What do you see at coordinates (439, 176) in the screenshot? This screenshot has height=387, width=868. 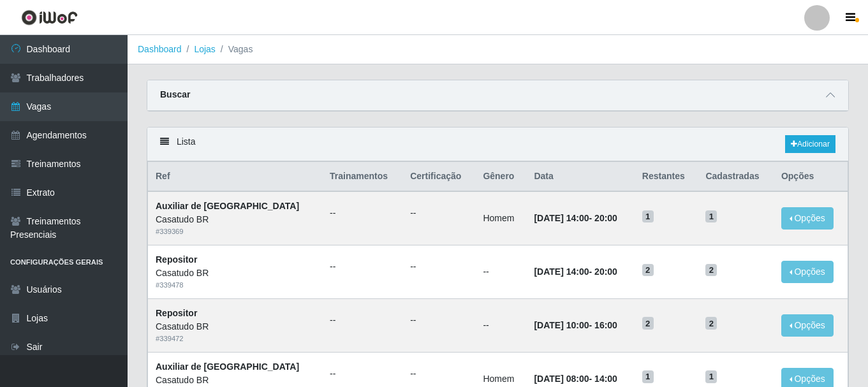 I see `th: Certificação` at bounding box center [439, 176].